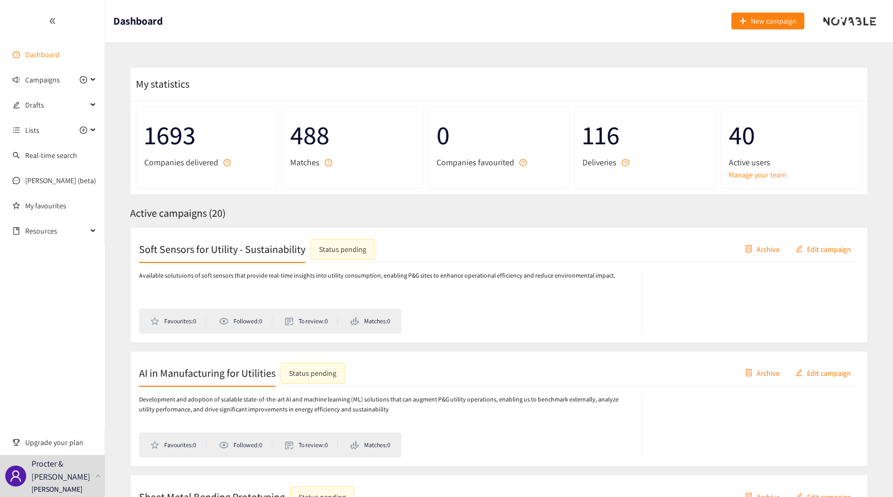 The width and height of the screenshot is (893, 497). What do you see at coordinates (43, 55) in the screenshot?
I see `a: Dashboard` at bounding box center [43, 55].